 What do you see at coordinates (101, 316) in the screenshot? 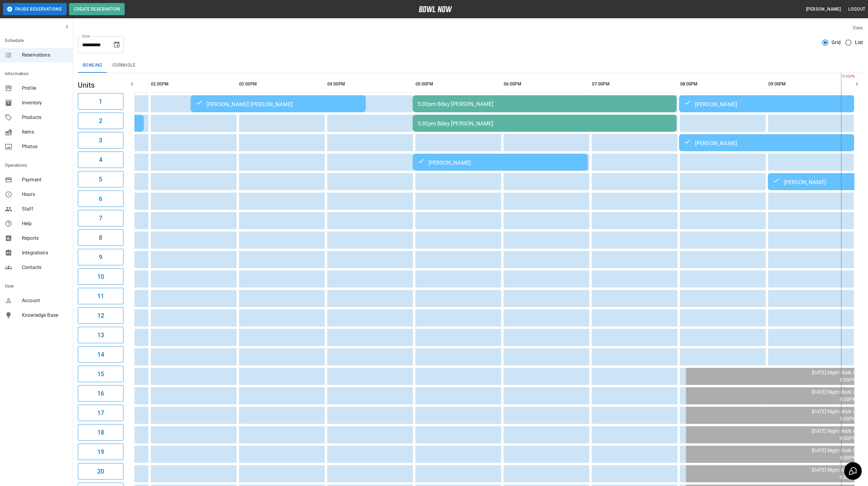
I see `h6: 12` at bounding box center [101, 316].